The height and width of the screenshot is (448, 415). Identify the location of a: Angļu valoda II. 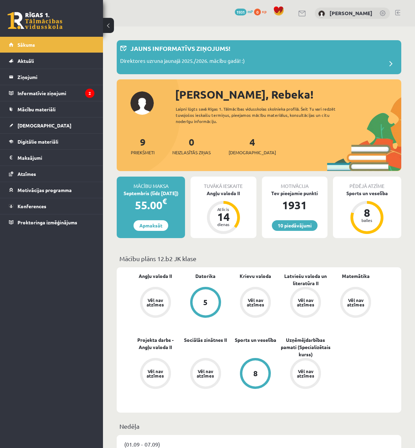
(155, 276).